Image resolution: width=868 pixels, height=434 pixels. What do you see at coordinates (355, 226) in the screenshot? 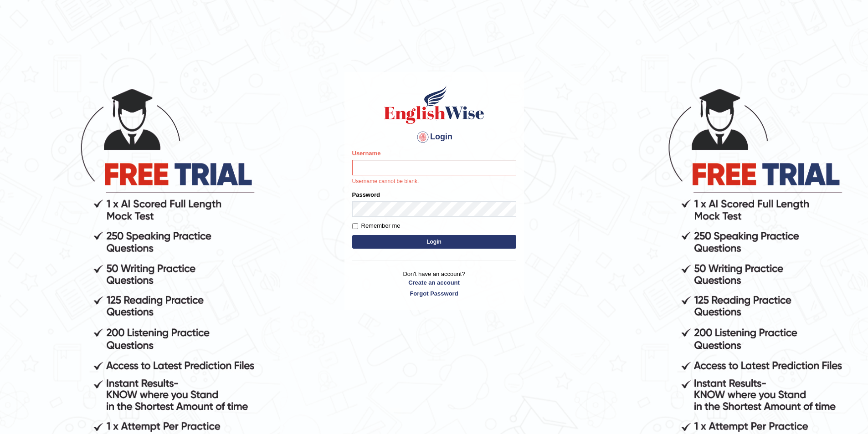
I see `input: Remember me` at bounding box center [355, 226].